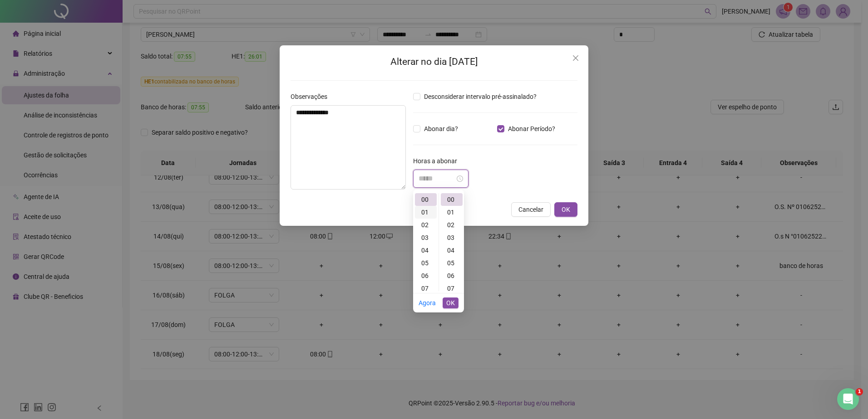  What do you see at coordinates (530, 210) in the screenshot?
I see `button: Cancelar` at bounding box center [530, 210].